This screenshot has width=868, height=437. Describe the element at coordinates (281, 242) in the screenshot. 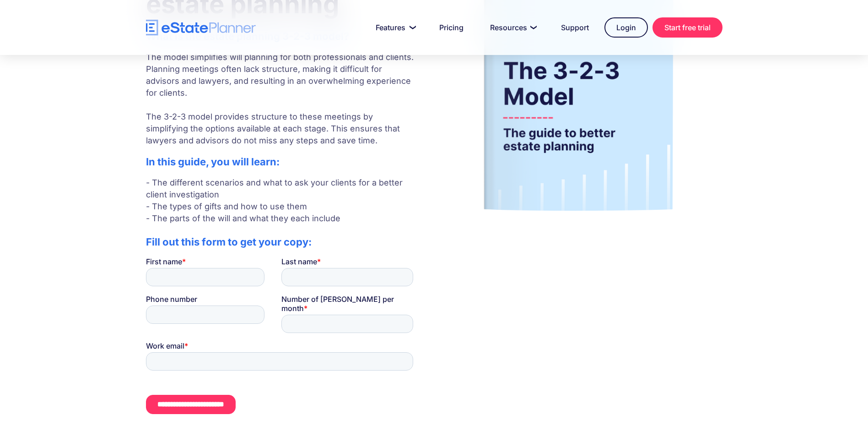

I see `h2: Fill out this form to get your copy:` at that location.